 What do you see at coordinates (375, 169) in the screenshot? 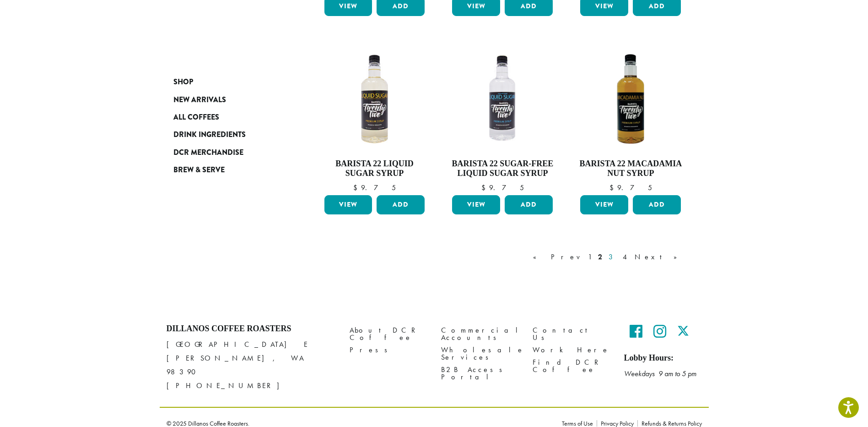
I see `h4: Barista 22 Liquid Sugar Syrup` at bounding box center [375, 169].